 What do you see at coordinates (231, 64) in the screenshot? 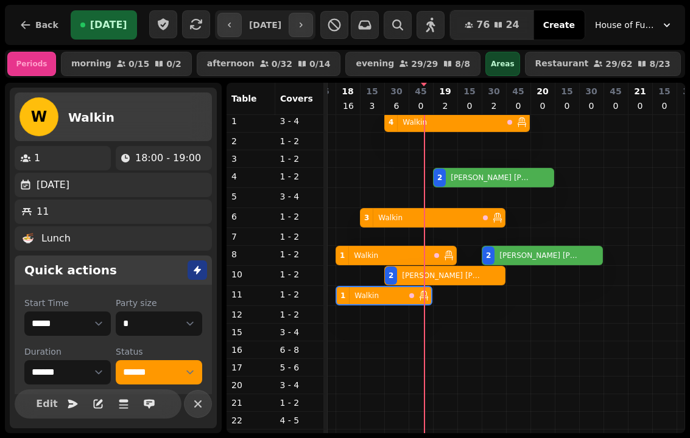
I see `p: afternoon` at bounding box center [231, 64].